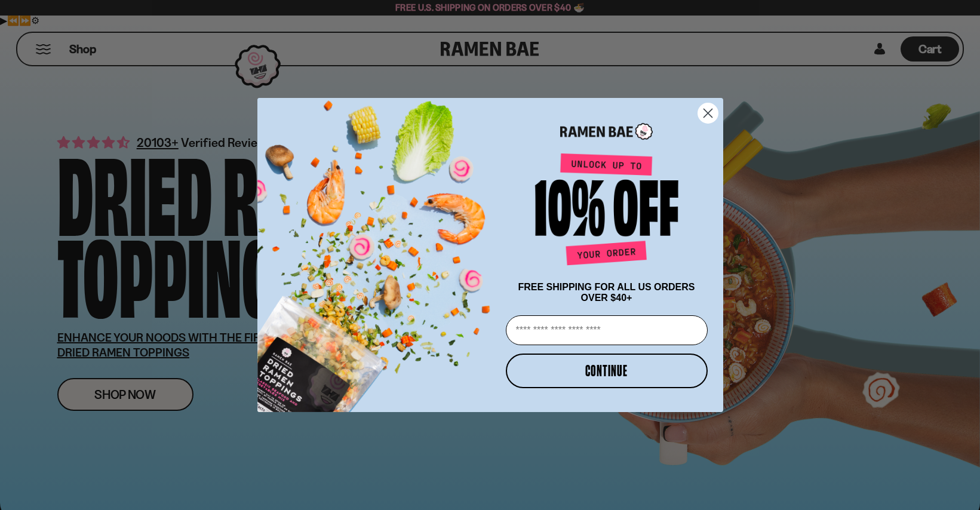 The image size is (980, 510). What do you see at coordinates (607, 211) in the screenshot?
I see `img: Unlock up to 10% off` at bounding box center [607, 211].